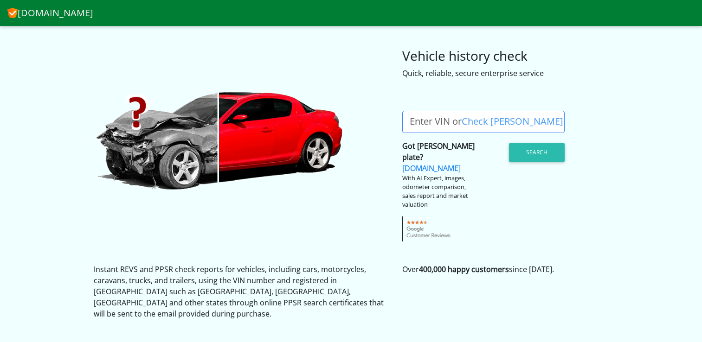 This screenshot has width=702, height=342. I want to click on div: With AI Expert, images, odometer comparison, sales report and market valuation, so click(439, 192).